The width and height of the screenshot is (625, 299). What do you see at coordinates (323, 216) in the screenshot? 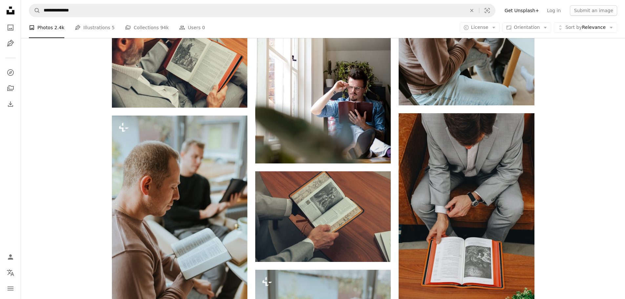
I see `a: A man sitting at a table reading a book` at bounding box center [323, 216].